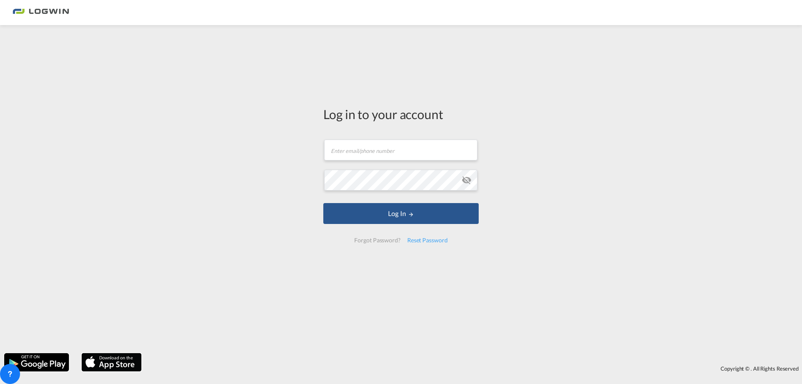 Image resolution: width=802 pixels, height=384 pixels. What do you see at coordinates (41, 13) in the screenshot?
I see `img: 2761ae10d95411efa20a1f5e0282d2d7.png` at bounding box center [41, 13].